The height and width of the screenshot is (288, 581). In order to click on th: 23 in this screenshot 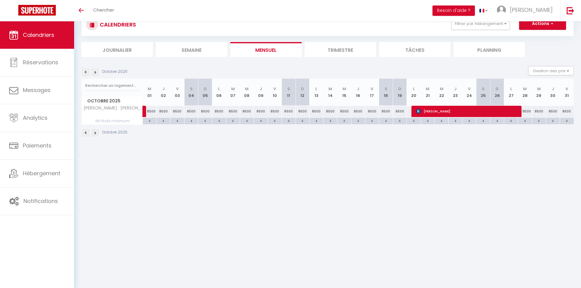, I will do `click(455, 92)`.